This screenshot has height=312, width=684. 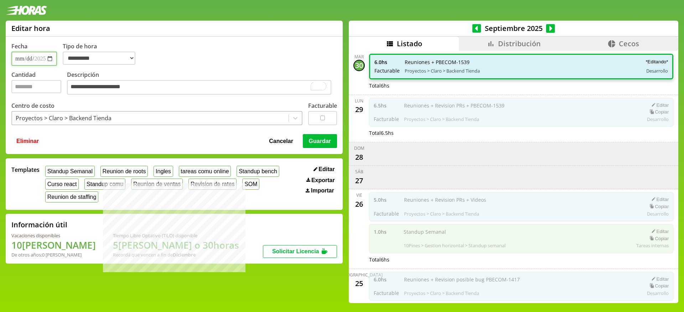 I want to click on button: Revision de rates, so click(x=212, y=184).